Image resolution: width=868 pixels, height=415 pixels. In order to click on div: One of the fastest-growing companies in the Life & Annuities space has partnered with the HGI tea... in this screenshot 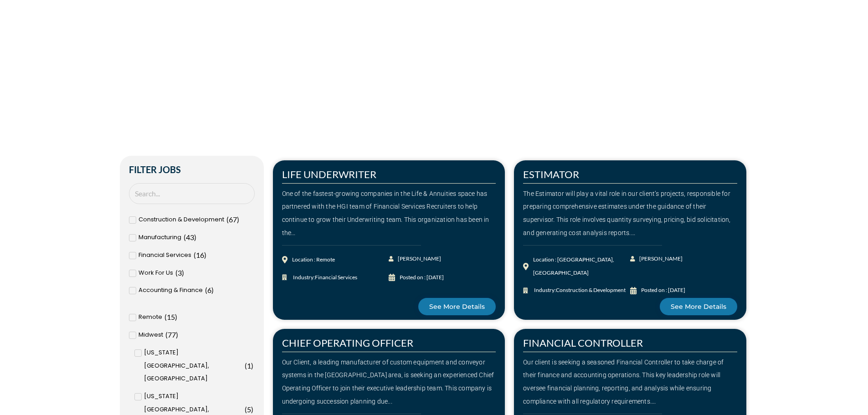, I will do `click(389, 213)`.